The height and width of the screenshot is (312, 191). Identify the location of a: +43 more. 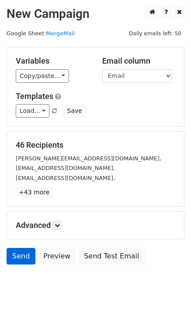
(34, 192).